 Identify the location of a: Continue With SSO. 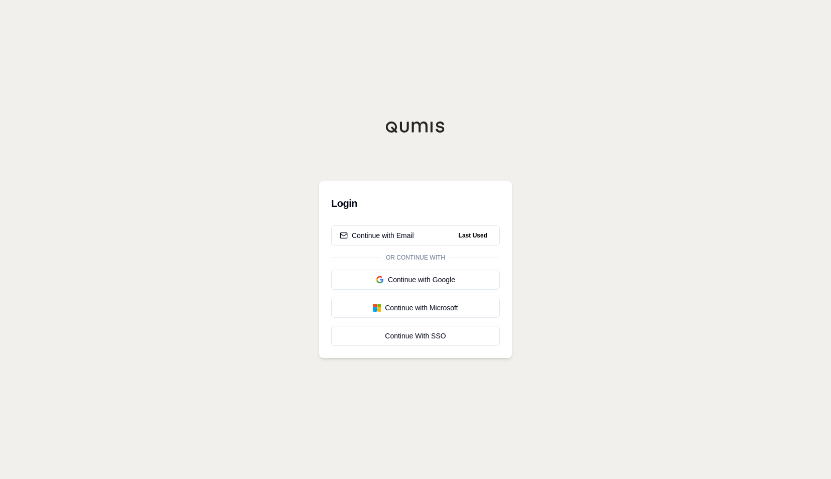
(415, 336).